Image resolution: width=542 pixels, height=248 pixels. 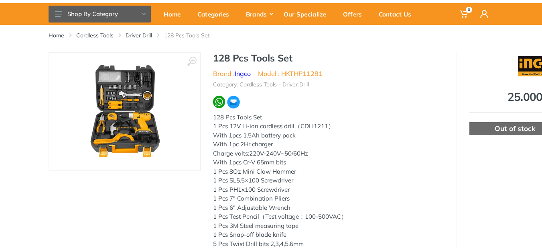 I want to click on li: 128 Pcs Tools Set, so click(x=193, y=35).